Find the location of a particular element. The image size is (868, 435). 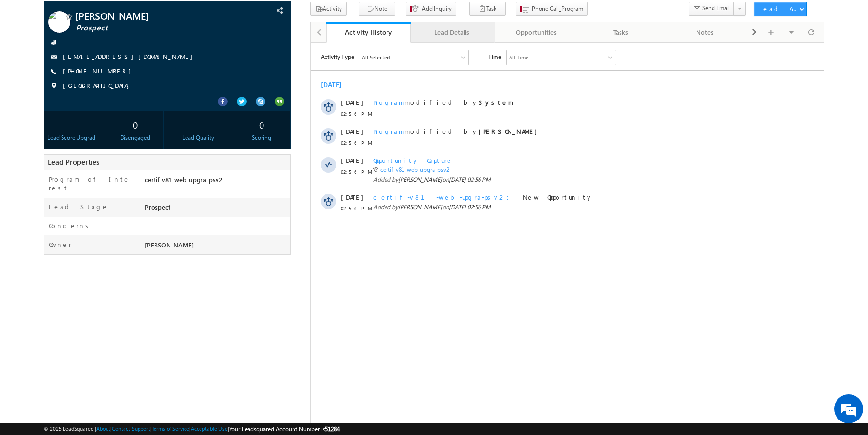

span: 51284 is located at coordinates (332, 429).